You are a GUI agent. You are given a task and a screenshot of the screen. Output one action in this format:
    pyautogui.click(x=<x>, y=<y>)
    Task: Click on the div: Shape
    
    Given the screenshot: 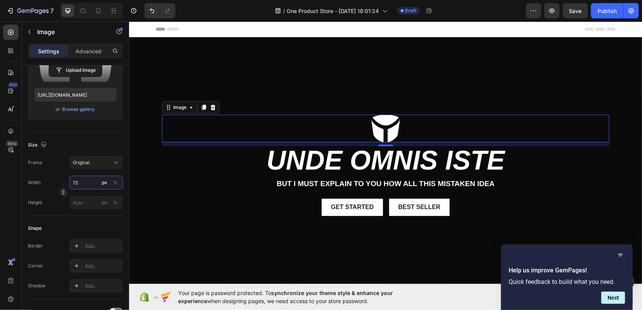 What is the action you would take?
    pyautogui.click(x=35, y=228)
    